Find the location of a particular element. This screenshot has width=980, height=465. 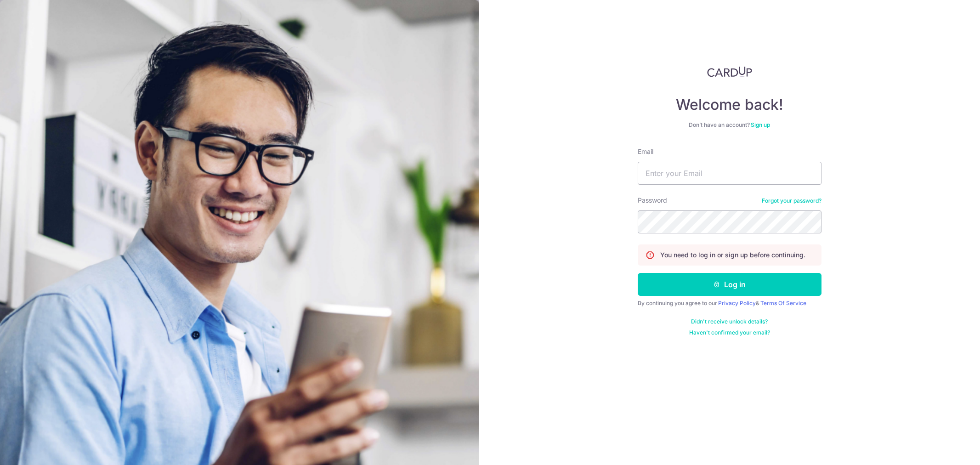

a: Haven't confirmed your email? is located at coordinates (729, 332).